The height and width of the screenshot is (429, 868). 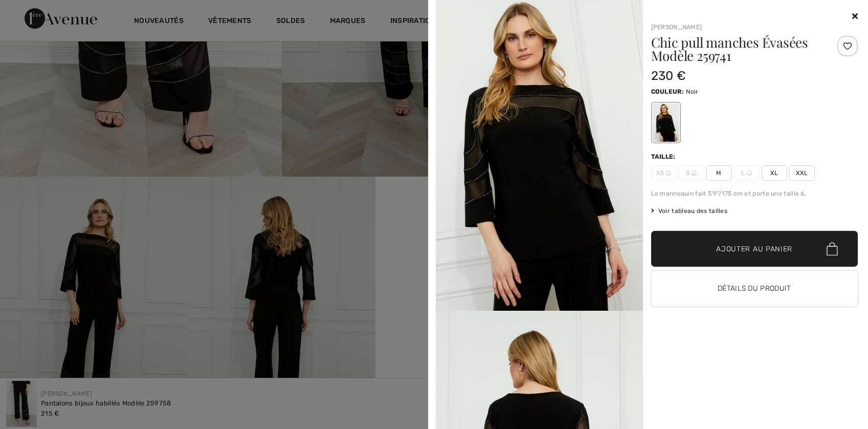 What do you see at coordinates (755, 194) in the screenshot?
I see `div: Le mannequin fait 5'9"/175 cm et porte une taille 6.` at bounding box center [755, 194].